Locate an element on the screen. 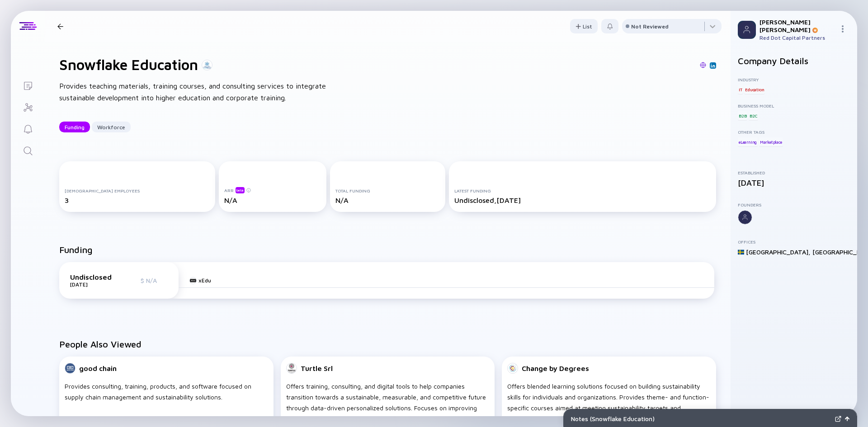 The height and width of the screenshot is (427, 868). img: Profile Picture is located at coordinates (747, 30).